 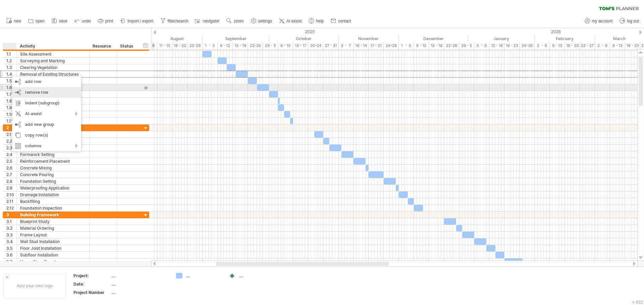 What do you see at coordinates (294, 21) in the screenshot?
I see `span: AI assist` at bounding box center [294, 21].